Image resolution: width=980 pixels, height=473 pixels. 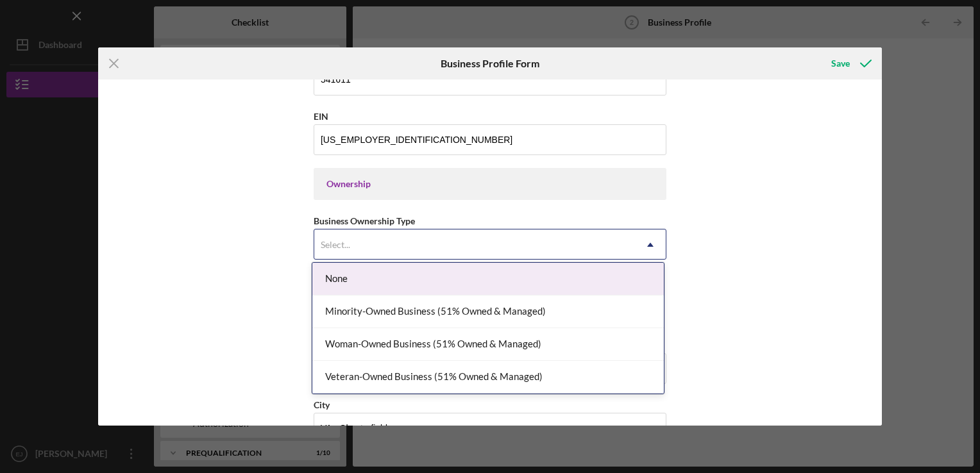 I want to click on div: Save, so click(x=840, y=64).